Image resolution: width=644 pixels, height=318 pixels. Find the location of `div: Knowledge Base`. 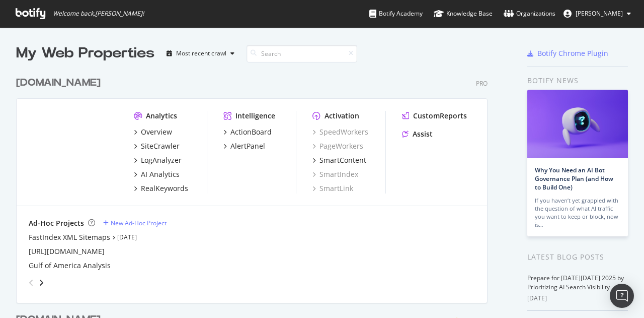

div: Knowledge Base is located at coordinates (463, 14).